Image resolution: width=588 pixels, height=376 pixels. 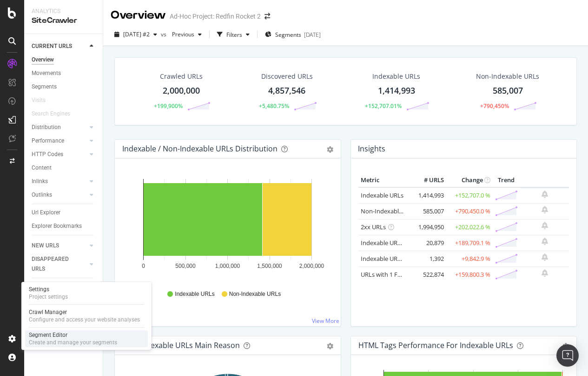 I want to click on th: Change, so click(x=470, y=180).